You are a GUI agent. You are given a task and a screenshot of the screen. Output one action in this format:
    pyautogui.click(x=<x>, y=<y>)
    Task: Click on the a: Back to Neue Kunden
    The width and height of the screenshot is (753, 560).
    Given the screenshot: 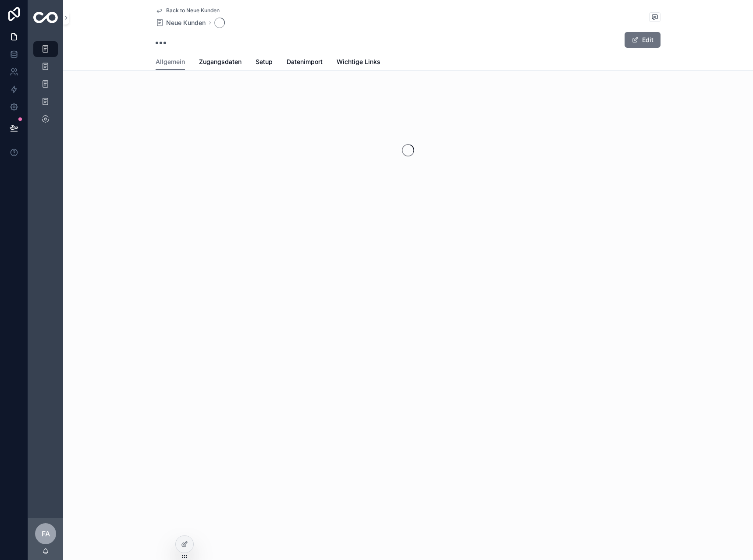 What is the action you would take?
    pyautogui.click(x=188, y=11)
    